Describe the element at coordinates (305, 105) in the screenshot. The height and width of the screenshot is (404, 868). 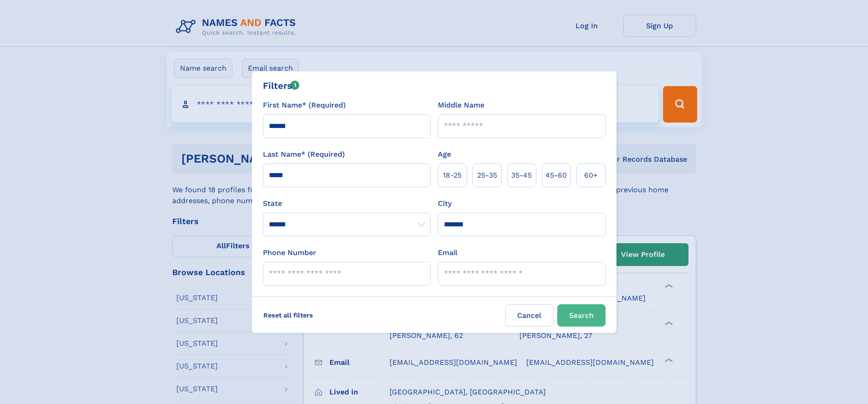
I see `label: First Name* (Required)` at that location.